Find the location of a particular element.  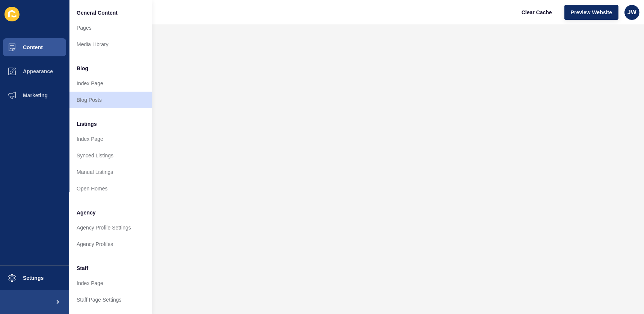

a: Manual Listings is located at coordinates (110, 172).